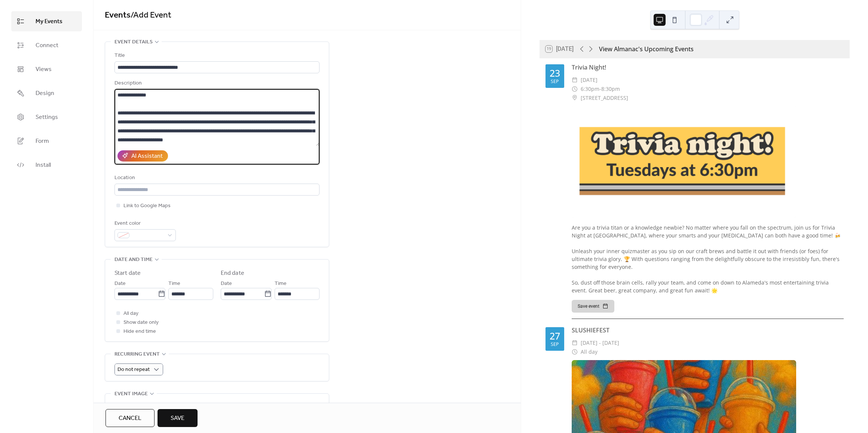 Image resolution: width=868 pixels, height=433 pixels. What do you see at coordinates (137, 354) in the screenshot?
I see `span: Recurring event` at bounding box center [137, 354].